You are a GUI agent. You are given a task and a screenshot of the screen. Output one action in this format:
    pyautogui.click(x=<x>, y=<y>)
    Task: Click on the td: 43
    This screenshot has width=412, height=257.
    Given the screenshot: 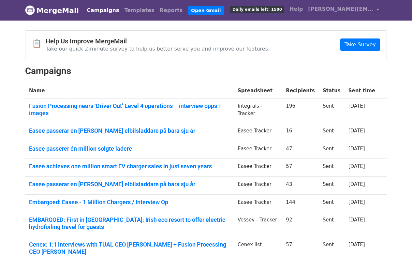 What is the action you would take?
    pyautogui.click(x=300, y=186)
    